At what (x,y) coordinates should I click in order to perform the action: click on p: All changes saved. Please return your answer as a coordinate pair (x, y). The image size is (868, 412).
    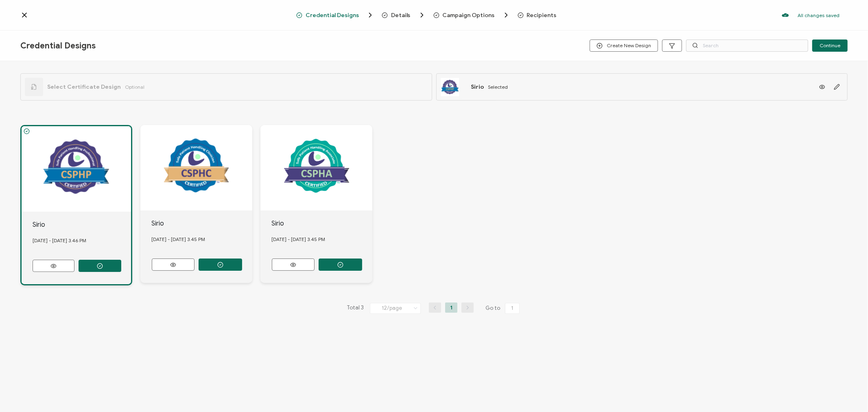
    Looking at the image, I should click on (818, 15).